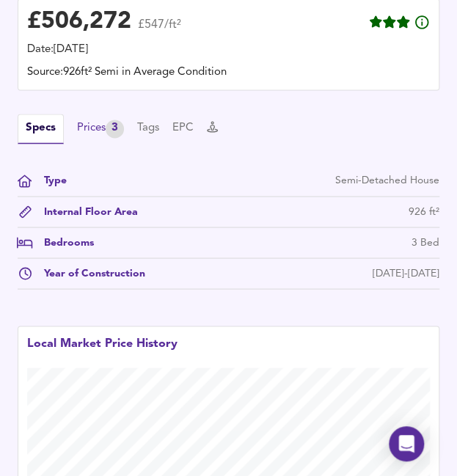  I want to click on button: EPC, so click(183, 128).